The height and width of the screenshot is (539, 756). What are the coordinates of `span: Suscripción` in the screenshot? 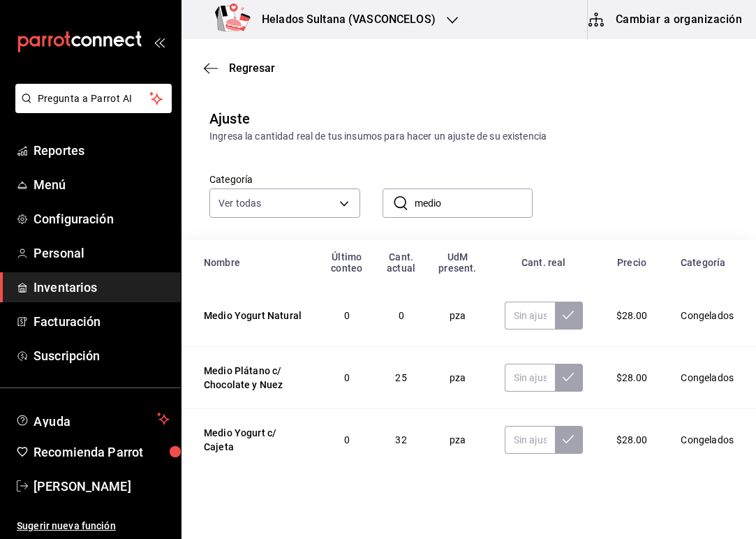 It's located at (101, 355).